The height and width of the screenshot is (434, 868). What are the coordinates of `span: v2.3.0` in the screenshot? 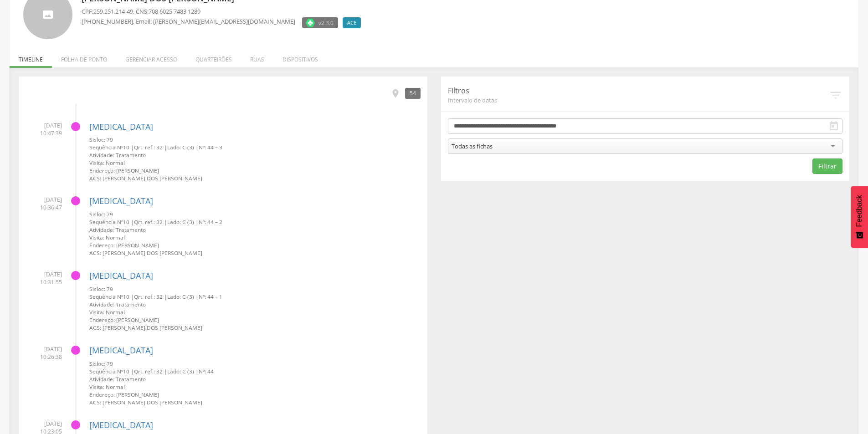 It's located at (326, 23).